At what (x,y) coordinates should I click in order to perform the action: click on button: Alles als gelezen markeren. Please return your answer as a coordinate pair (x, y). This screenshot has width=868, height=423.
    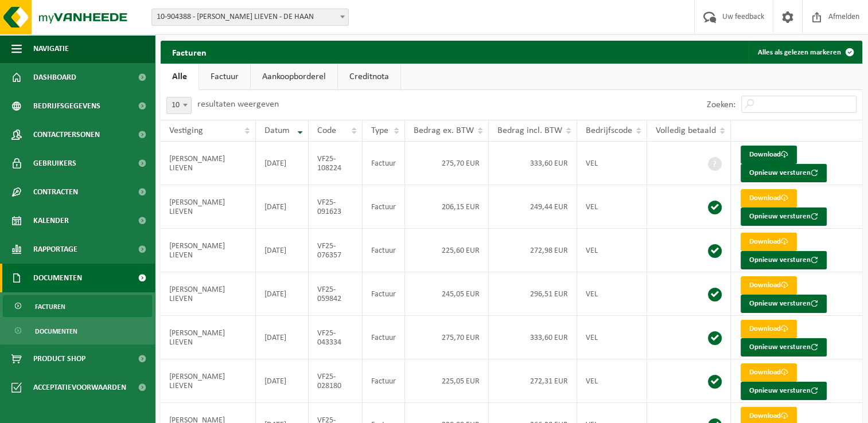
    Looking at the image, I should click on (805, 52).